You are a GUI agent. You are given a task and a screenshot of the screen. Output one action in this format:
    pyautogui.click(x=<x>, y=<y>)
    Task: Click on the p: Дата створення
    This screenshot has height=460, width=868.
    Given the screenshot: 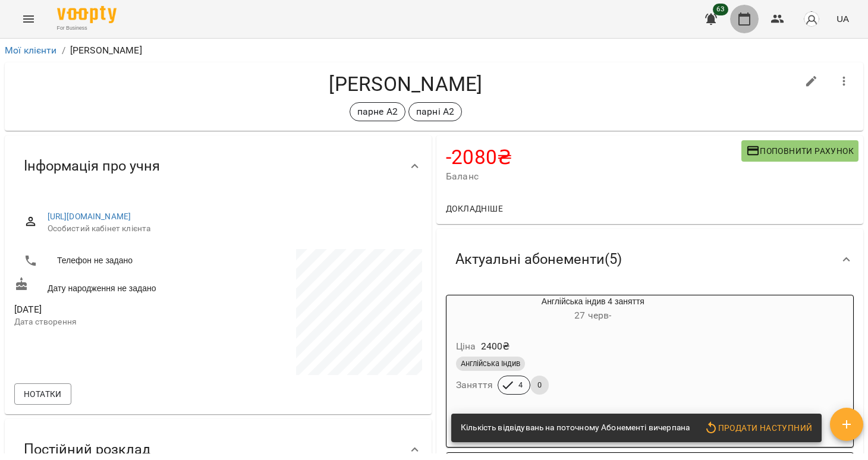 What is the action you would take?
    pyautogui.click(x=115, y=322)
    